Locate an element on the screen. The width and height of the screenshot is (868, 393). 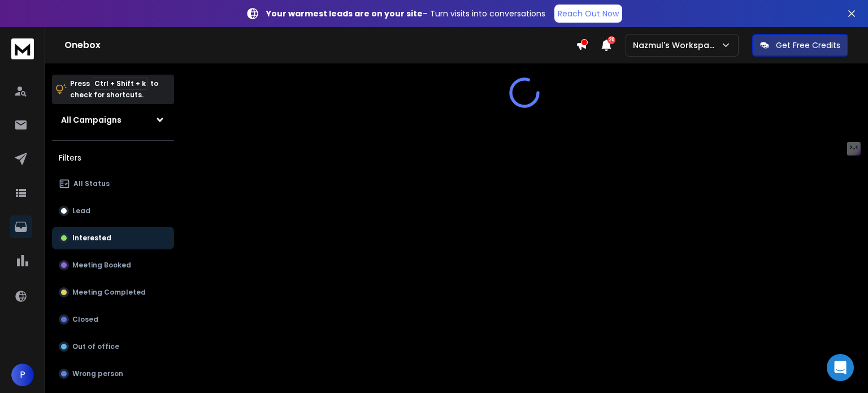
p: Nazmul's Workspace is located at coordinates (676, 45).